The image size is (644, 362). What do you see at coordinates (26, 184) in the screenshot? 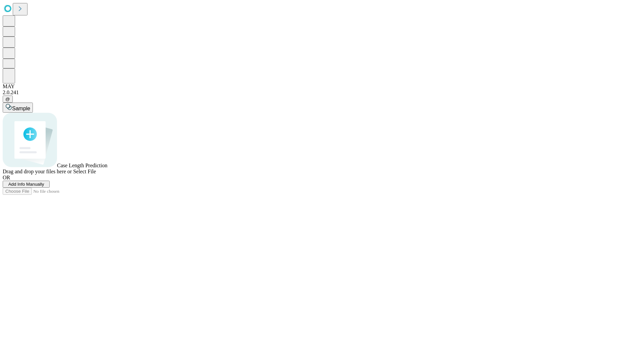
I see `button: Add Info Manually` at bounding box center [26, 184].